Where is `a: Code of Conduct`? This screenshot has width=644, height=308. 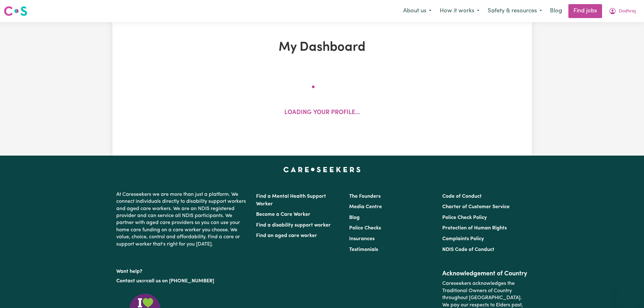 a: Code of Conduct is located at coordinates (462, 197).